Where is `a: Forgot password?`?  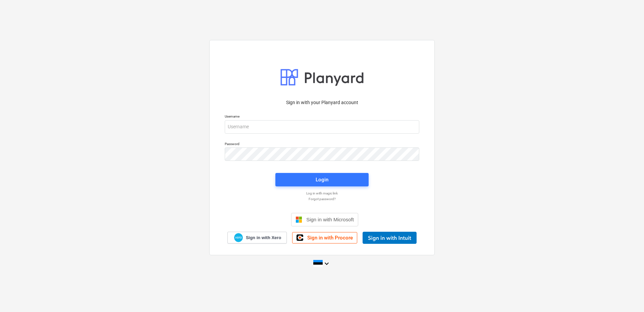 a: Forgot password? is located at coordinates (322, 199).